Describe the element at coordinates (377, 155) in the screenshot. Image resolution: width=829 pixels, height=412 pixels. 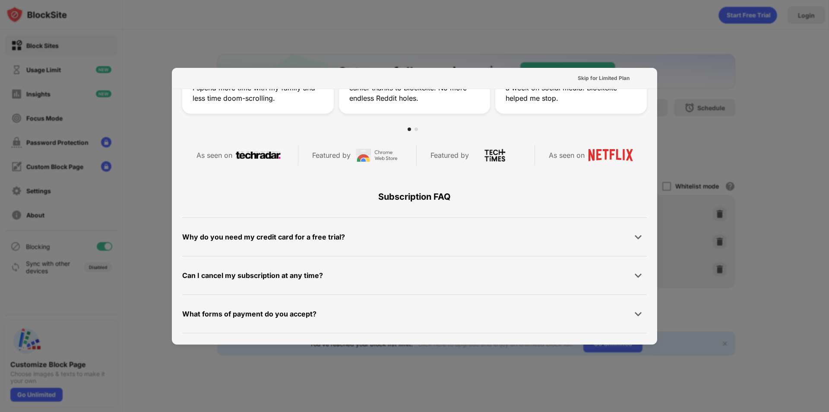
I see `img: chrome-web-store-logo` at that location.